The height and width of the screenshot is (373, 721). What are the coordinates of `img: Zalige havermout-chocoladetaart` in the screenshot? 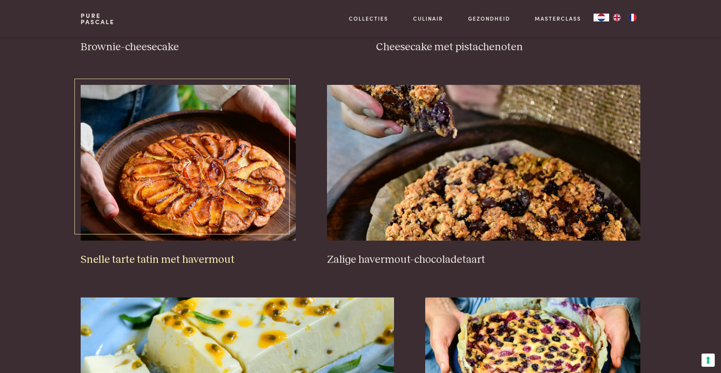 It's located at (483, 163).